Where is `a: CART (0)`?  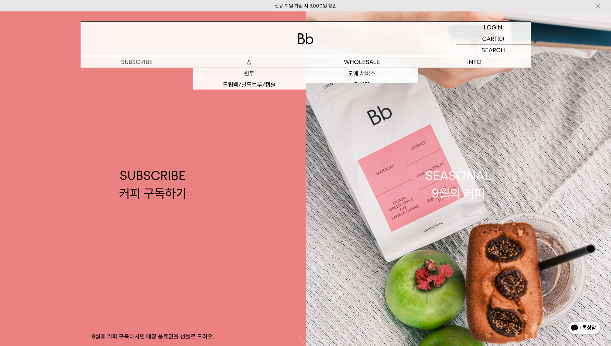
a: CART (0) is located at coordinates (493, 39).